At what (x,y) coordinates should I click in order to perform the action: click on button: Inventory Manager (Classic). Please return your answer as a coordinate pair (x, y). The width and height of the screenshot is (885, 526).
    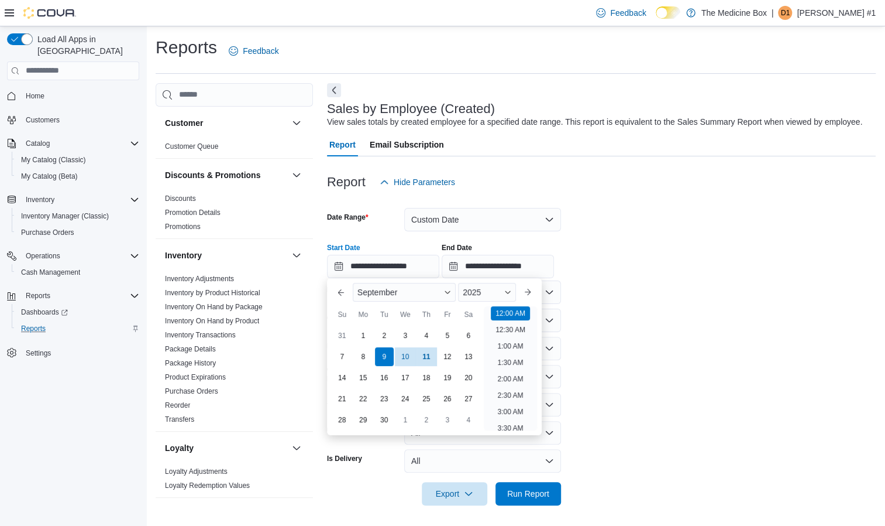
    Looking at the image, I should click on (78, 216).